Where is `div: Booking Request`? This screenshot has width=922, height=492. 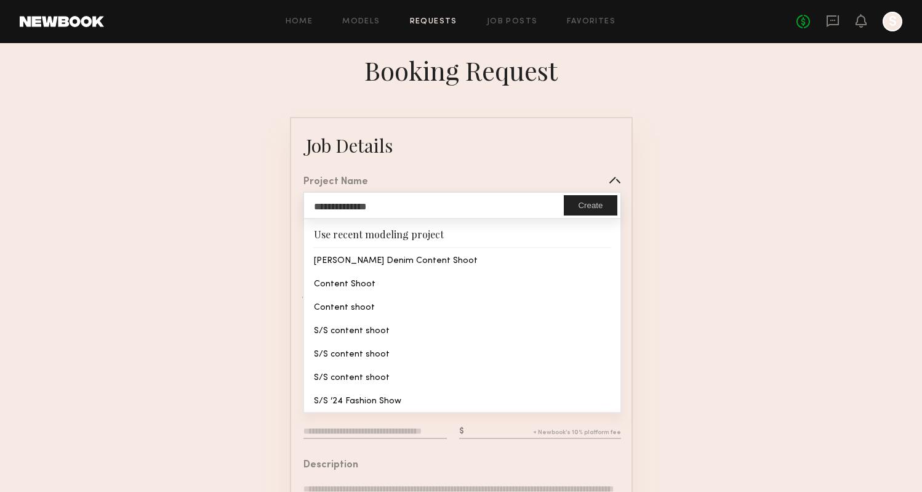 div: Booking Request is located at coordinates (461, 70).